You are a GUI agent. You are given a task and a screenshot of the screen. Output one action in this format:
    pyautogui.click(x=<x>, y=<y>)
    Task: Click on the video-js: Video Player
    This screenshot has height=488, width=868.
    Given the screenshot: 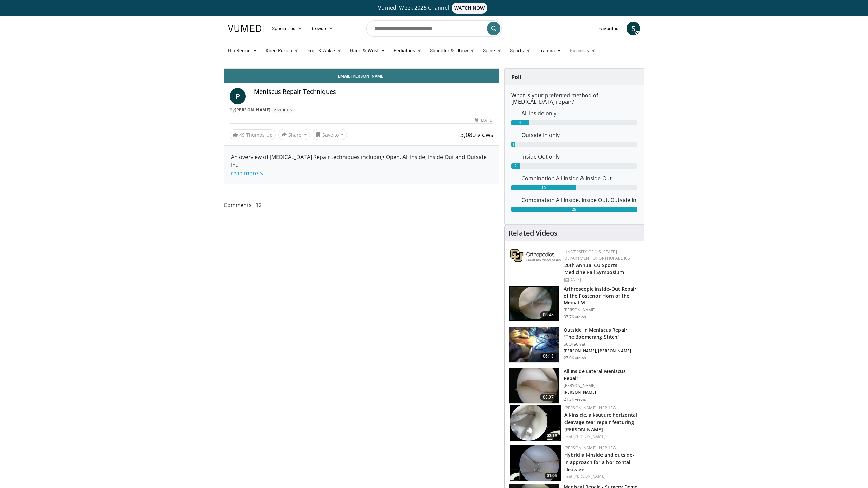 What is the action you would take?
    pyautogui.click(x=361, y=69)
    